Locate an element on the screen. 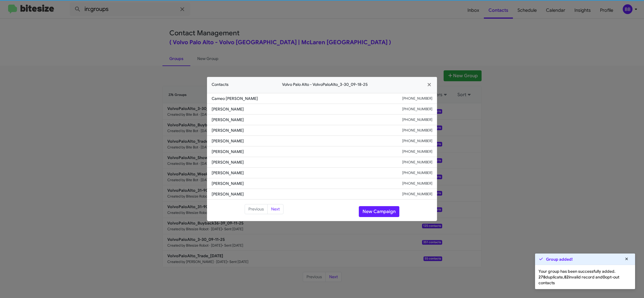  span: Volvo Palo Alto - VolvoPaloAlto_3-30_09-18-25 is located at coordinates (325, 84).